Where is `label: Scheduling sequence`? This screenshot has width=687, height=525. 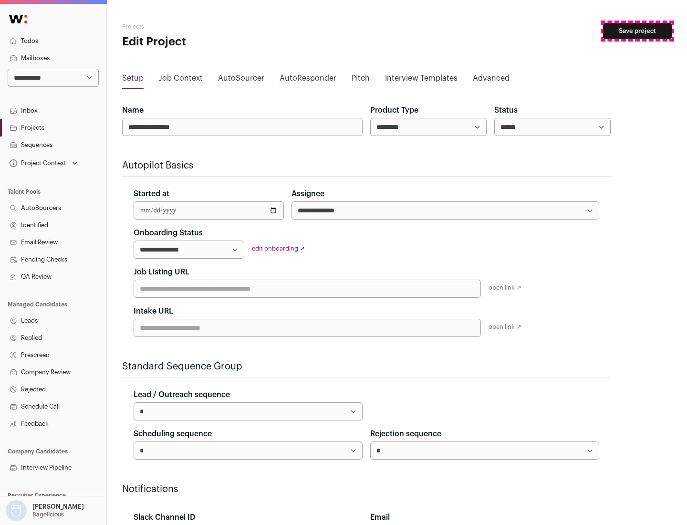 label: Scheduling sequence is located at coordinates (173, 433).